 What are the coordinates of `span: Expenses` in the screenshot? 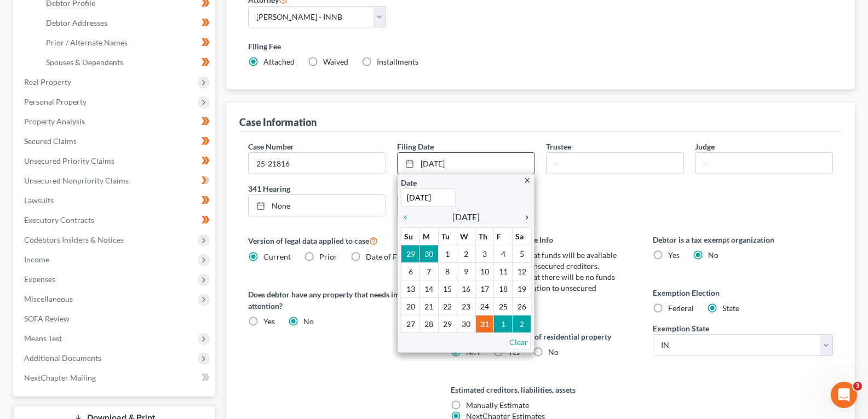 It's located at (39, 279).